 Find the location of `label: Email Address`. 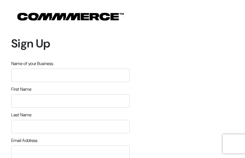

label: Email Address is located at coordinates (24, 140).